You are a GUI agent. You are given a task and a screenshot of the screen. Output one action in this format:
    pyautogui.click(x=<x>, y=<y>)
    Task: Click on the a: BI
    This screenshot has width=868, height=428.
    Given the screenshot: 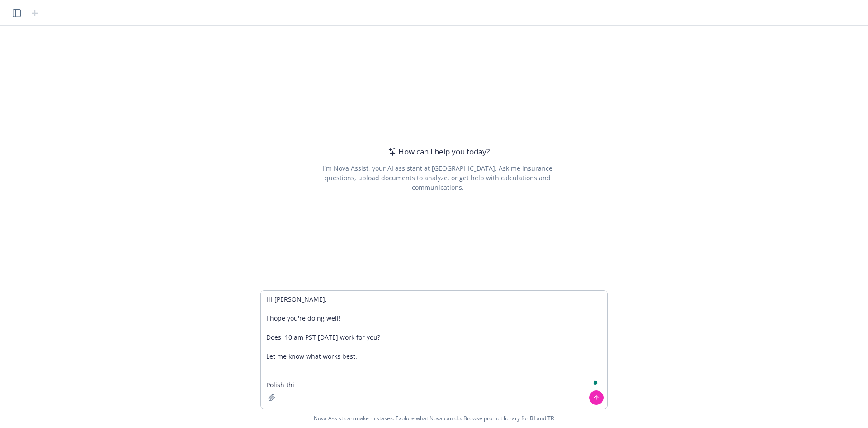 What is the action you would take?
    pyautogui.click(x=533, y=418)
    